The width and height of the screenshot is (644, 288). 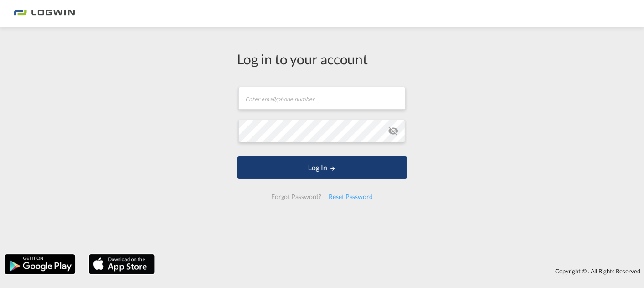 What do you see at coordinates (322, 59) in the screenshot?
I see `div: Log in to your account` at bounding box center [322, 59].